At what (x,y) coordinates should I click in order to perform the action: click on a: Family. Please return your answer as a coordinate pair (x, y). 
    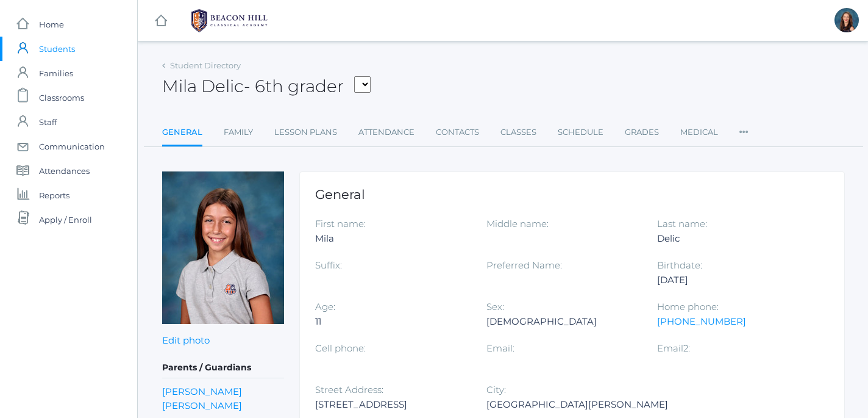
    Looking at the image, I should click on (239, 132).